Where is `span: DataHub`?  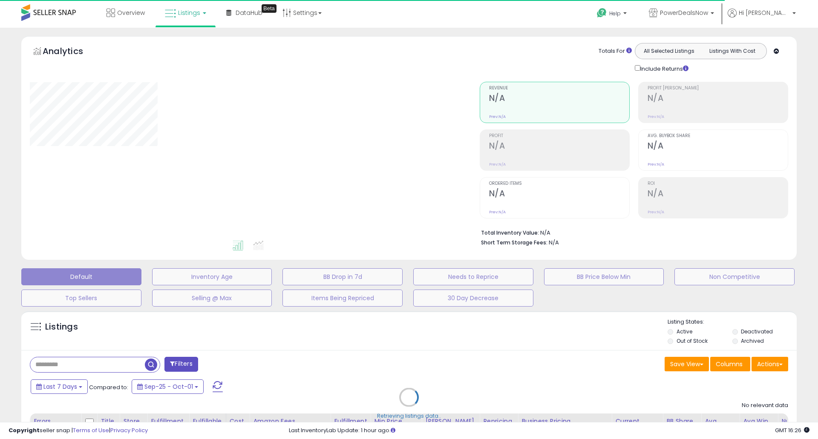 span: DataHub is located at coordinates (249, 13).